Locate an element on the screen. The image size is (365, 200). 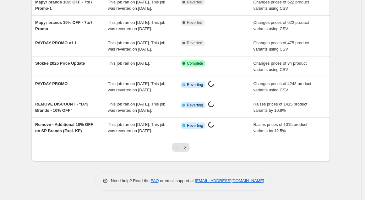
span: Remove - Additional 10% OFF on SP Brands (Excl. KF) is located at coordinates (64, 128).